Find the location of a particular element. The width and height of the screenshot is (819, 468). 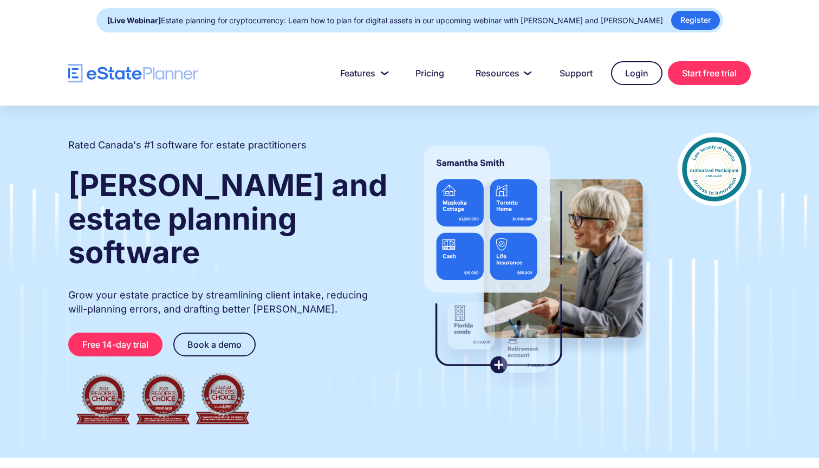

p: Grow your estate practice by streamlining client intake, reducing will-planning errors, and draft... is located at coordinates (229, 302).